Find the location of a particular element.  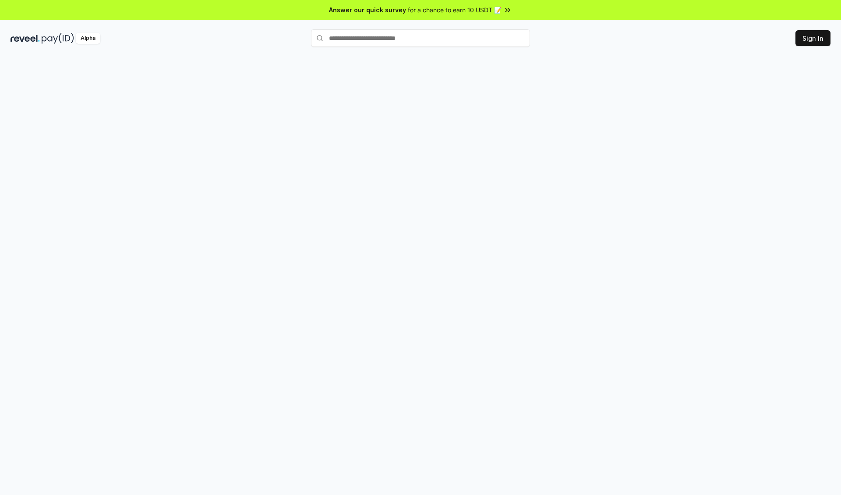

img: reveel_dark is located at coordinates (25, 38).